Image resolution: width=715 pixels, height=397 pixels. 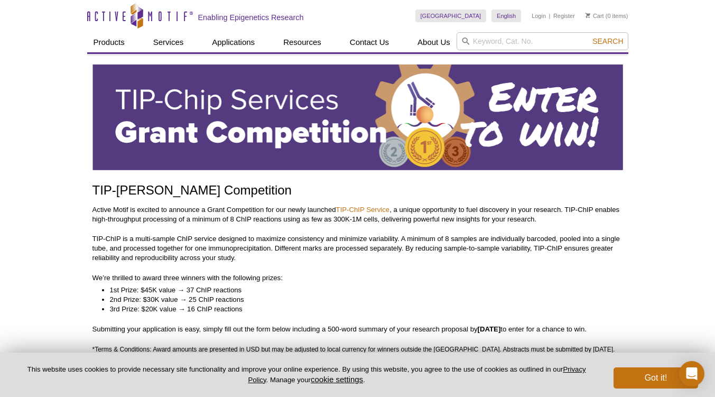 I want to click on button: cookie settings, so click(x=337, y=379).